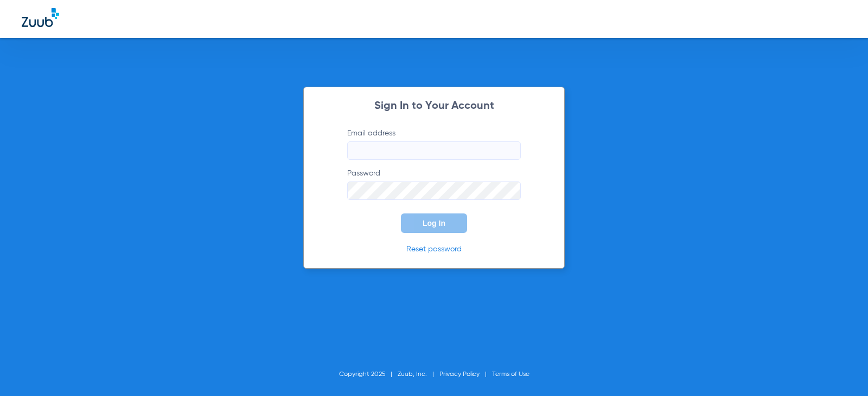 The image size is (868, 396). What do you see at coordinates (368, 375) in the screenshot?
I see `li: Copyright 2025` at bounding box center [368, 375].